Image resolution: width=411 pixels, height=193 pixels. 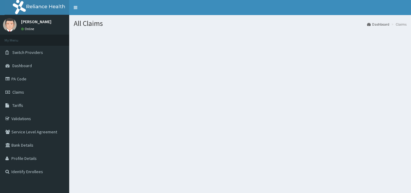 I want to click on img: User Image, so click(x=10, y=25).